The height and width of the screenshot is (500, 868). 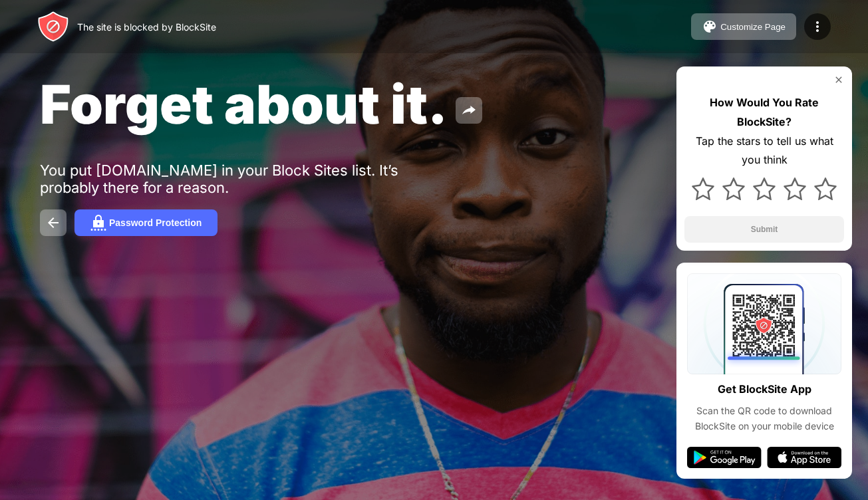 What do you see at coordinates (145, 223) in the screenshot?
I see `button: Password Protection` at bounding box center [145, 223].